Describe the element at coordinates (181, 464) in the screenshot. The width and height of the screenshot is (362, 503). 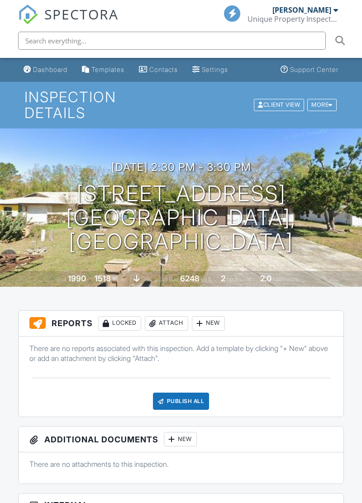
I see `p: There are no attachments to this inspection.` at that location.